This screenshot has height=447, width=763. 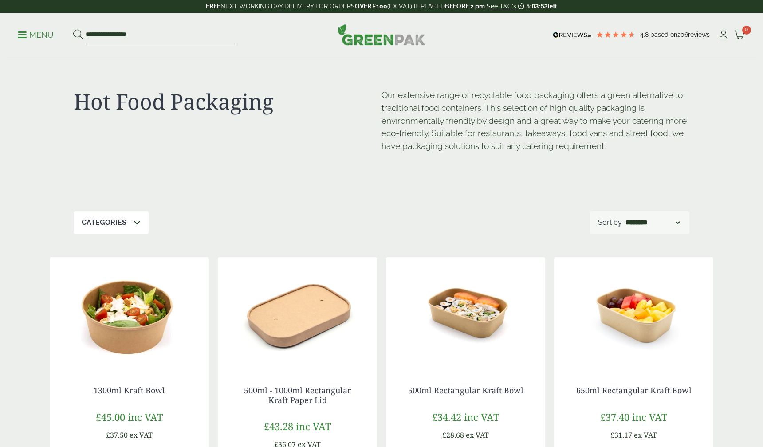 What do you see at coordinates (652, 223) in the screenshot?
I see `select: Shop order` at bounding box center [652, 223].